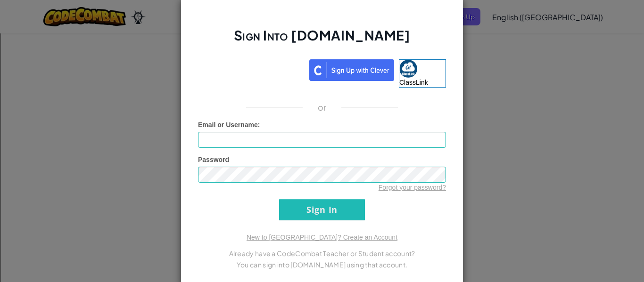 This screenshot has width=644, height=282. Describe the element at coordinates (414, 83) in the screenshot. I see `span: ClassLink` at that location.